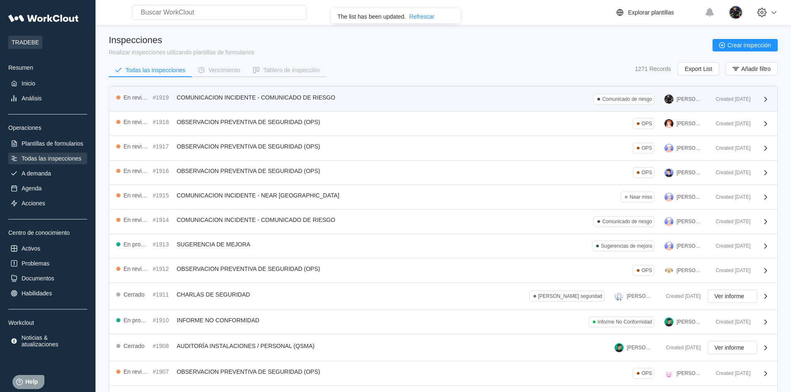  What do you see at coordinates (48, 279) in the screenshot?
I see `a: Documentos` at bounding box center [48, 279].